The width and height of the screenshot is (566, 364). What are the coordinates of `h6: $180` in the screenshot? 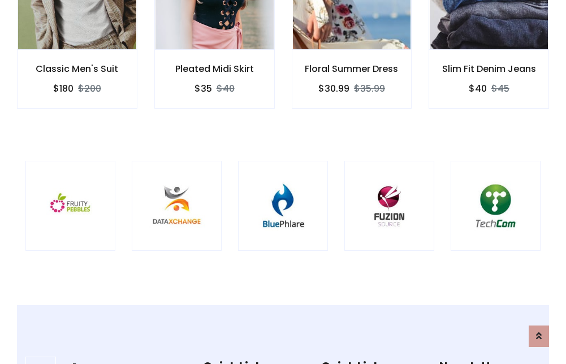 It's located at (63, 88).